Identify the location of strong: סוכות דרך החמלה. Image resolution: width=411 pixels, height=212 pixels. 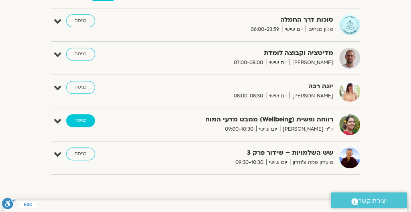
(247, 20).